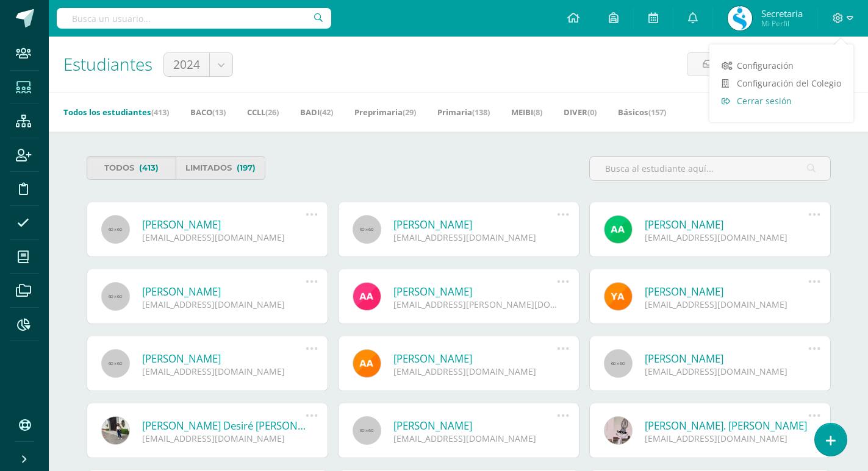 The image size is (868, 471). I want to click on a: BACO(13), so click(208, 112).